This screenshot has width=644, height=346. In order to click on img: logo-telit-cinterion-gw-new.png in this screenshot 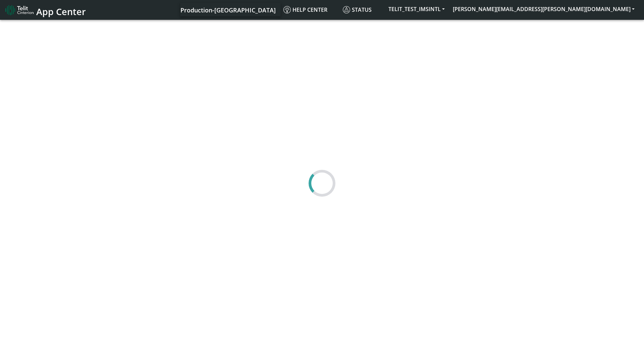, I will do `click(19, 10)`.